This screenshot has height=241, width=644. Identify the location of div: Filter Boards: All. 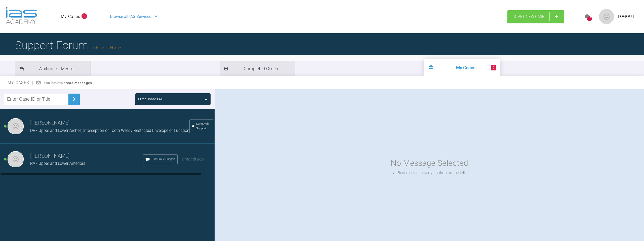
(150, 99).